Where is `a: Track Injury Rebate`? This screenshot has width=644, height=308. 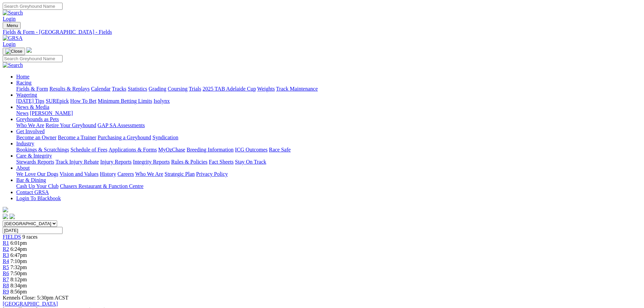 a: Track Injury Rebate is located at coordinates (77, 162).